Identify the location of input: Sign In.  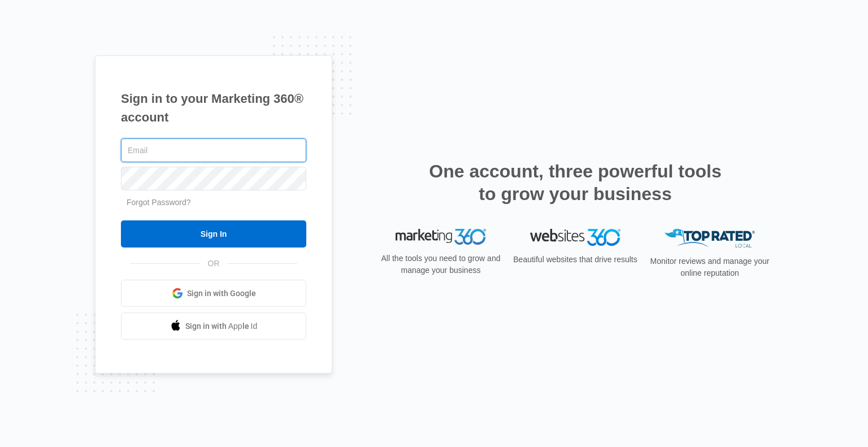
(214, 234).